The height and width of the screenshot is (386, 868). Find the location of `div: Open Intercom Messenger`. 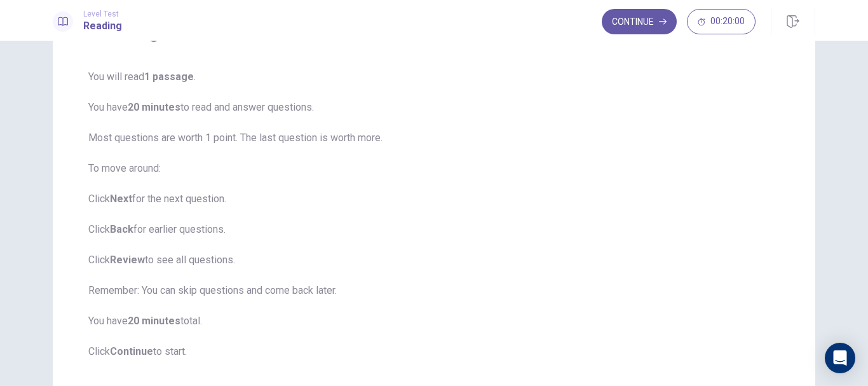

div: Open Intercom Messenger is located at coordinates (839, 357).